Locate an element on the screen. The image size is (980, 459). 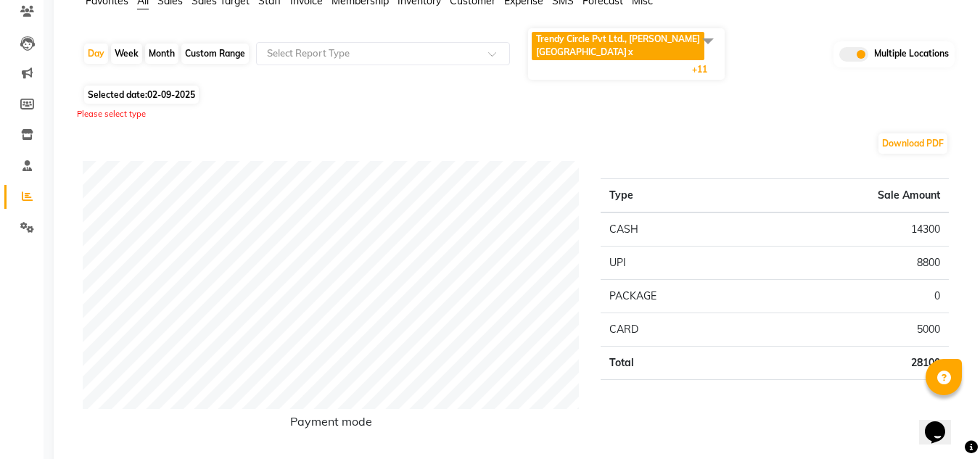
div: Day is located at coordinates (96, 54).